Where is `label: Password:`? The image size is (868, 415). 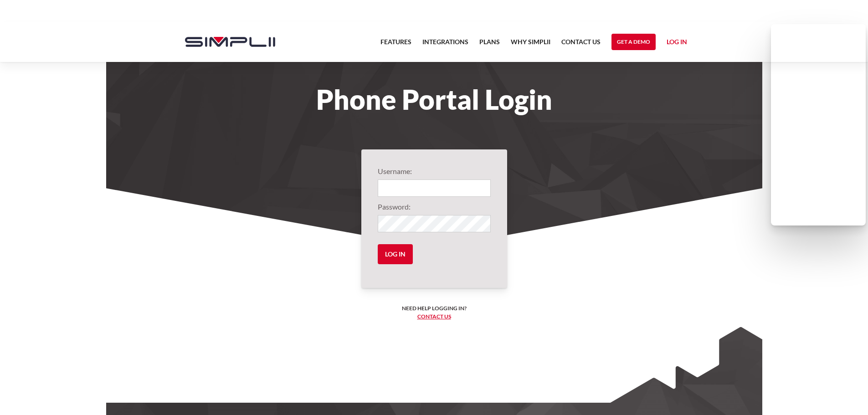
label: Password: is located at coordinates (434, 207).